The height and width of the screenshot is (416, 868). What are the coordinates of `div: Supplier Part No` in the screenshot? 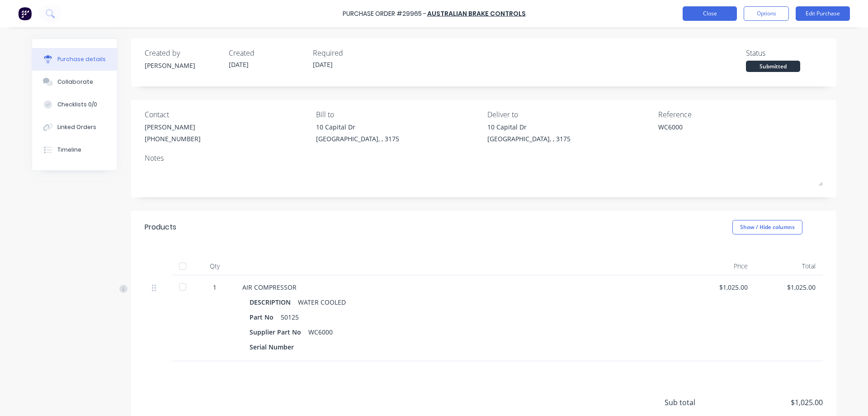 It's located at (279, 331).